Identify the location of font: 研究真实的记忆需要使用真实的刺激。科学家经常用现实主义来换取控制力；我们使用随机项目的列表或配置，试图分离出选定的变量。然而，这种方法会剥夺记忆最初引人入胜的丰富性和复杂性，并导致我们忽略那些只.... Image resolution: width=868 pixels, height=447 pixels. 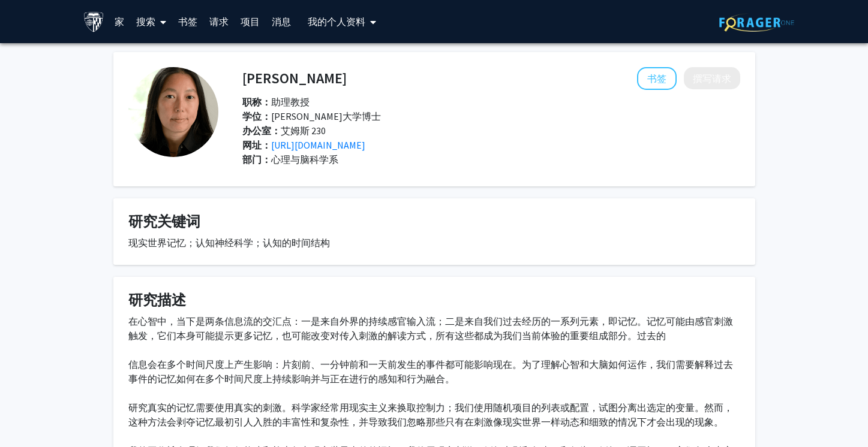
(431, 415).